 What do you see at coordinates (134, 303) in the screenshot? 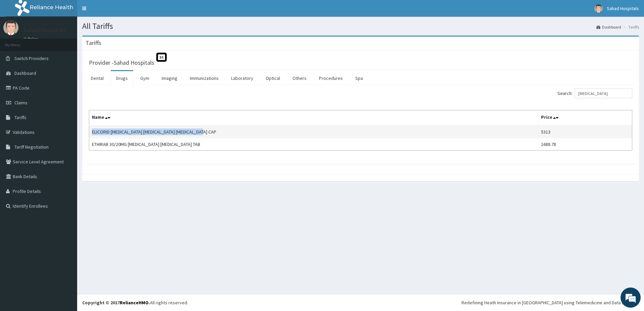
I see `a: RelianceHMO` at bounding box center [134, 303].